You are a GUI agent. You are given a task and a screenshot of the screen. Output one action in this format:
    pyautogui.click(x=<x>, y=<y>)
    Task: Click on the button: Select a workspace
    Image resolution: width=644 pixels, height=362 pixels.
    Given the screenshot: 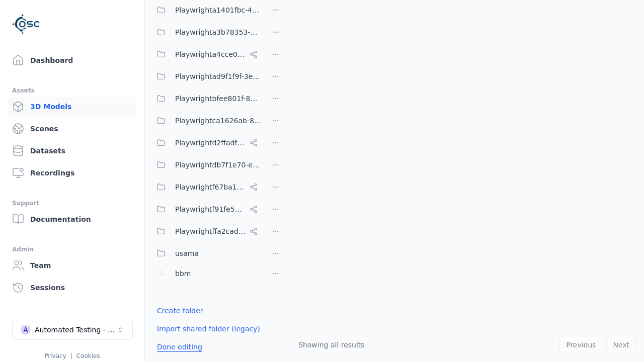 What is the action you would take?
    pyautogui.click(x=72, y=330)
    